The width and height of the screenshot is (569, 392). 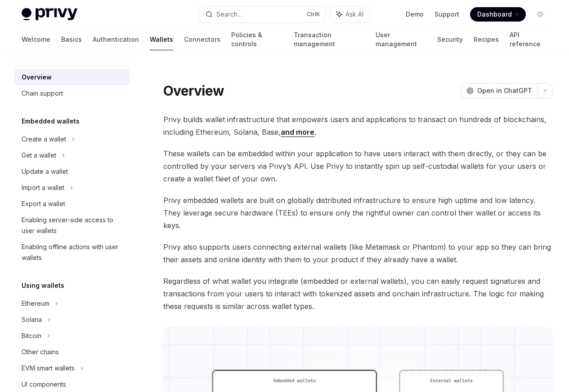 I want to click on div: Bitcoin, so click(x=32, y=336).